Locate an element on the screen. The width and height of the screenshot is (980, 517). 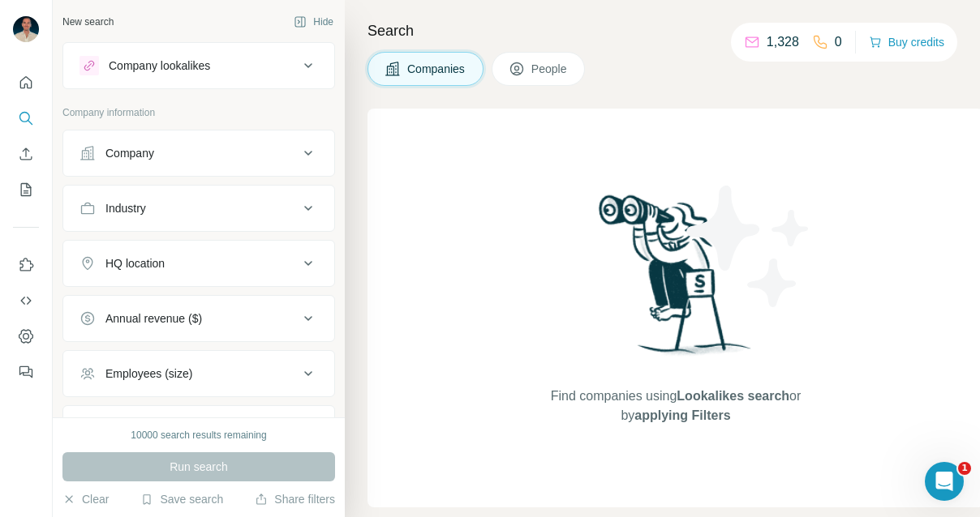
button: My lists is located at coordinates (26, 190).